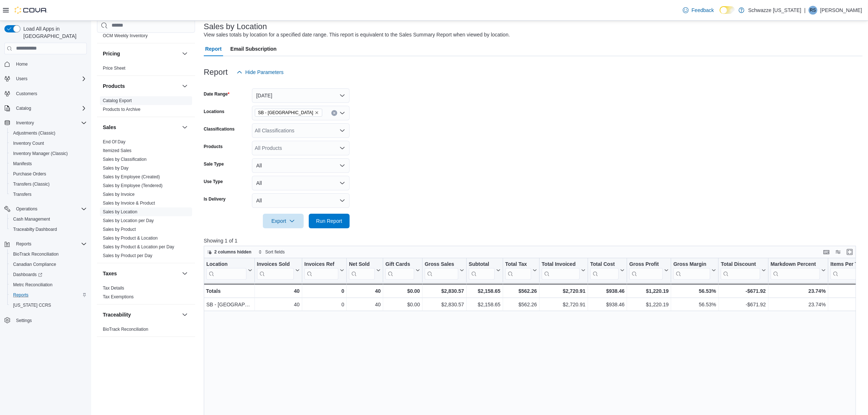 Image resolution: width=868 pixels, height=415 pixels. Describe the element at coordinates (740, 264) in the screenshot. I see `div: Total Discount` at that location.